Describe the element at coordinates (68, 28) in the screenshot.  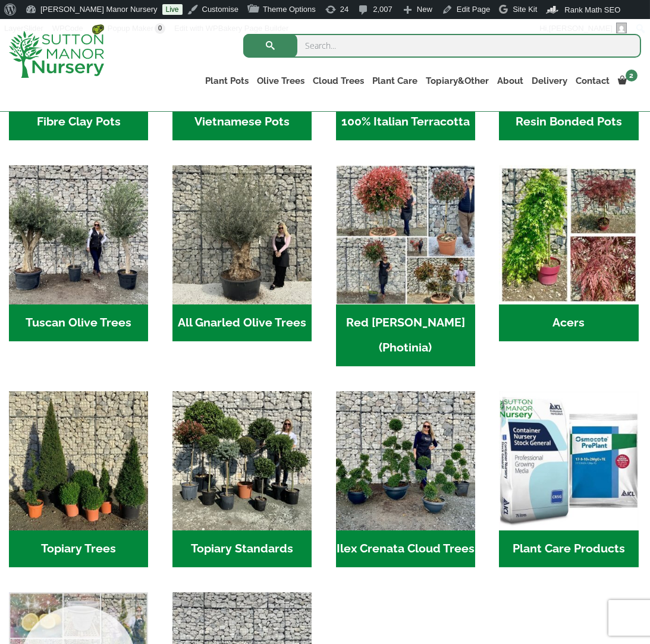
I see `a: WPCode` at that location.